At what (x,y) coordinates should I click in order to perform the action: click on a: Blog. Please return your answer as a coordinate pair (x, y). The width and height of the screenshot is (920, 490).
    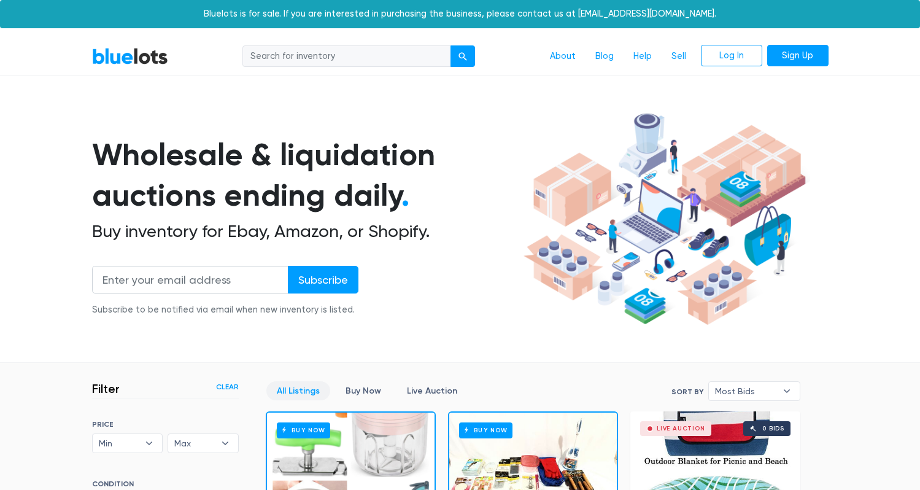
    Looking at the image, I should click on (604, 56).